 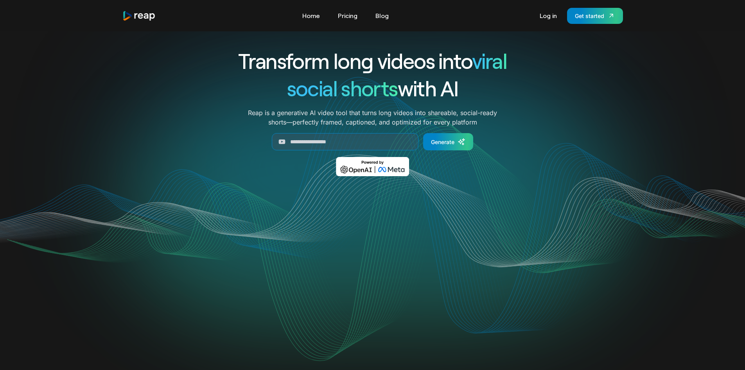 What do you see at coordinates (373, 142) in the screenshot?
I see `form: Generate Form` at bounding box center [373, 142].